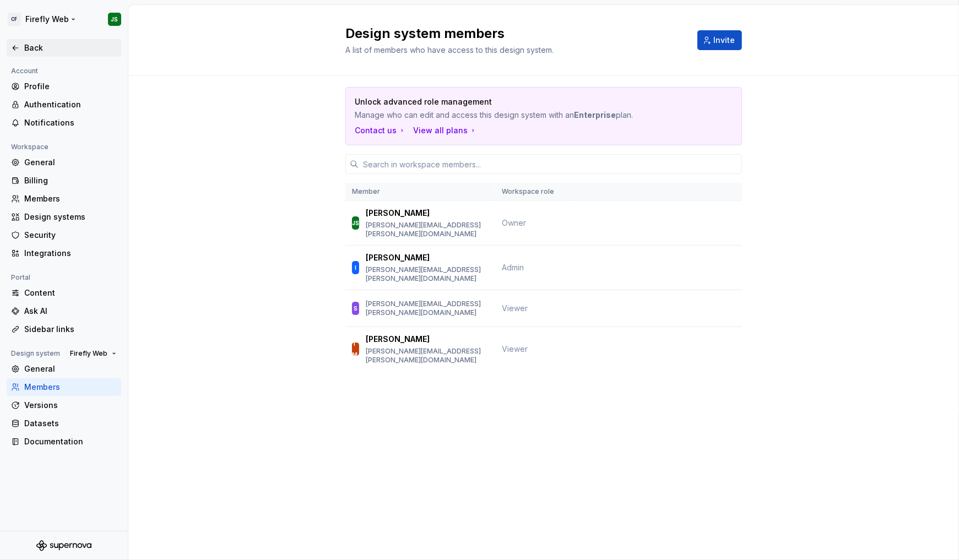  Describe the element at coordinates (71, 405) in the screenshot. I see `div: Versions` at that location.